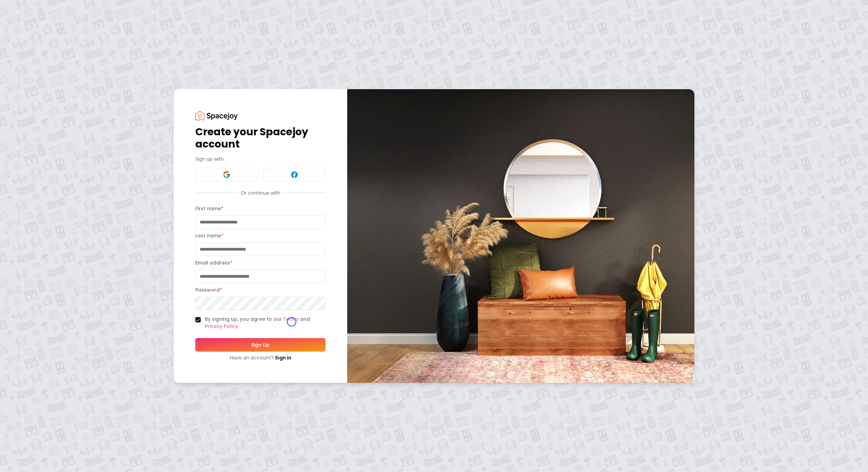  I want to click on label: First name, so click(209, 209).